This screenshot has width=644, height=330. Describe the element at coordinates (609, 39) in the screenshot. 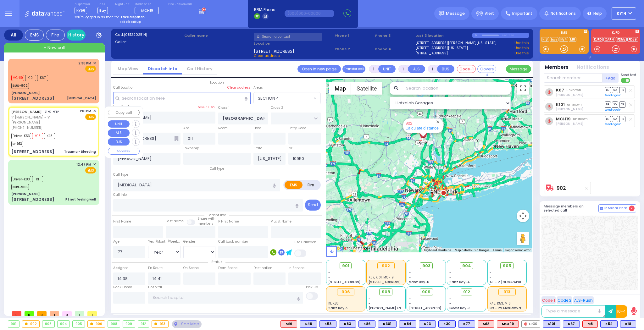

I see `a: CAR4` at that location.